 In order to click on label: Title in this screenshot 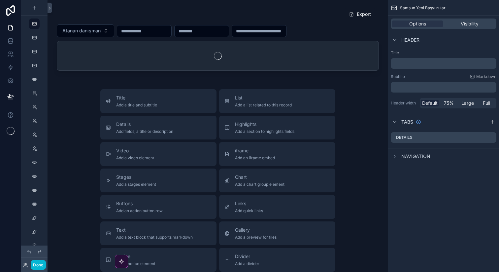, I will do `click(444, 53)`.